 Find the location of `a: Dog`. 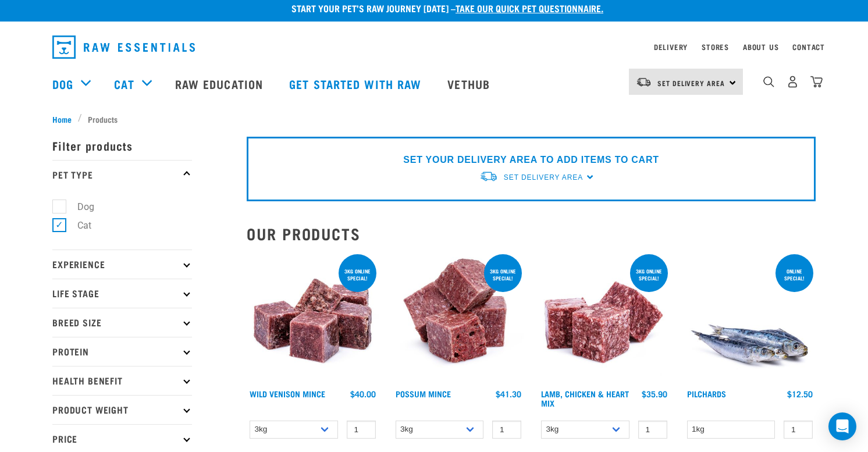

a: Dog is located at coordinates (63, 84).